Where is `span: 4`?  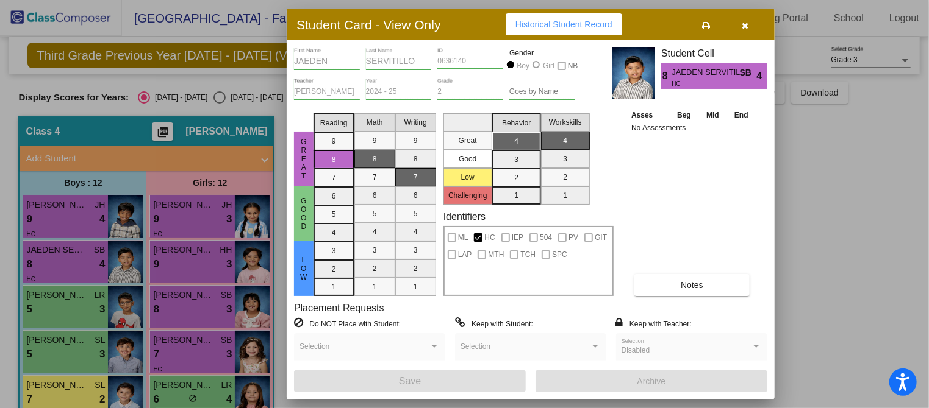
span: 4 is located at coordinates (761, 76).